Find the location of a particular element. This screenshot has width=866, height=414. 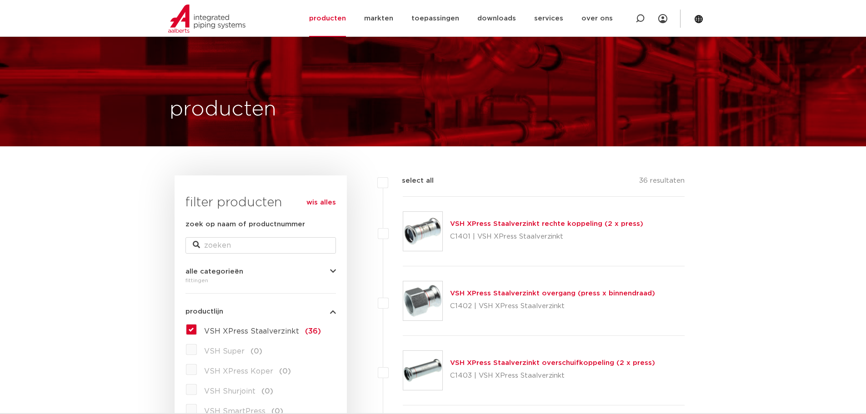

p: 36 resultaten is located at coordinates (662, 182).